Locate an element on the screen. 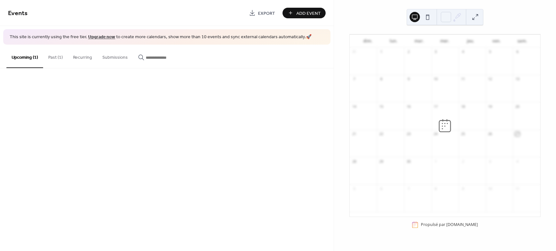  div: mar. is located at coordinates (419, 41).